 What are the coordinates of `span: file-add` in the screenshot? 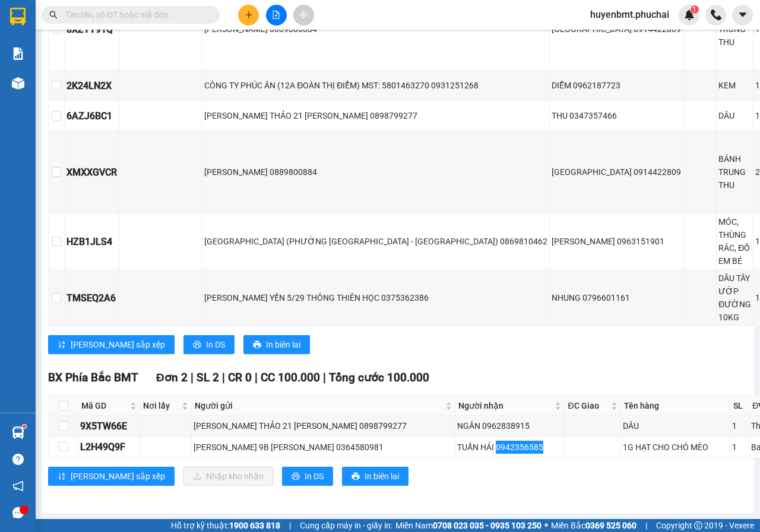 It's located at (276, 15).